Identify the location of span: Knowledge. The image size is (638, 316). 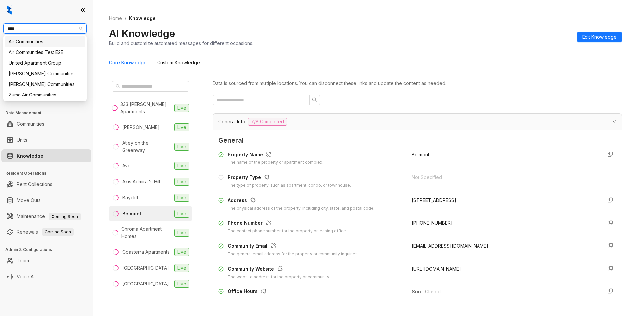
(142, 18).